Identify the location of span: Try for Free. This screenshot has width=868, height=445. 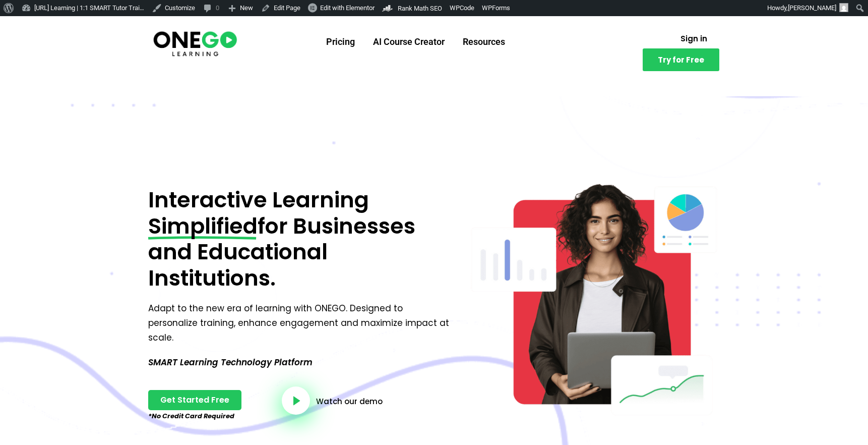
(681, 60).